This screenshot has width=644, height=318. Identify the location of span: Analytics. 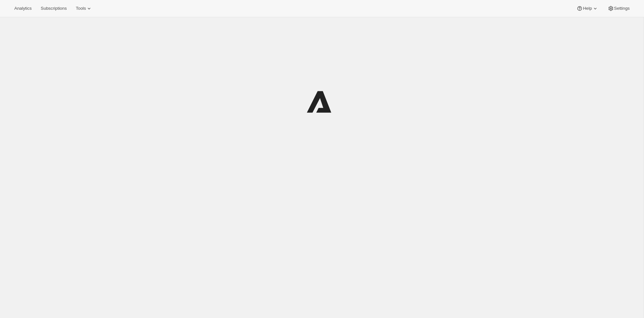
(23, 9).